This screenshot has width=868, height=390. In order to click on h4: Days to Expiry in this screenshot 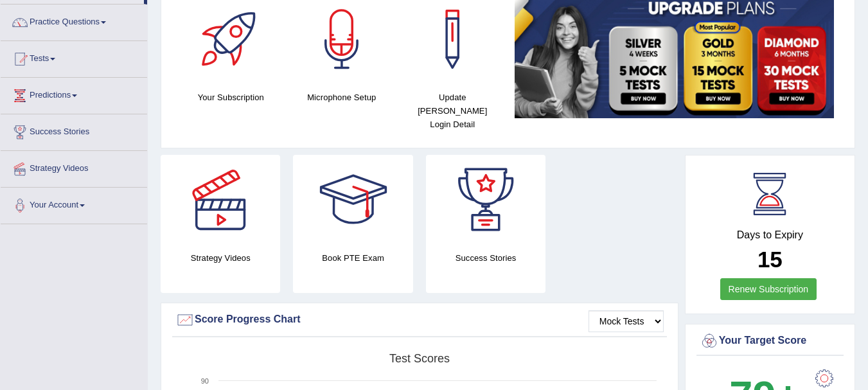, I will do `click(769, 235)`.